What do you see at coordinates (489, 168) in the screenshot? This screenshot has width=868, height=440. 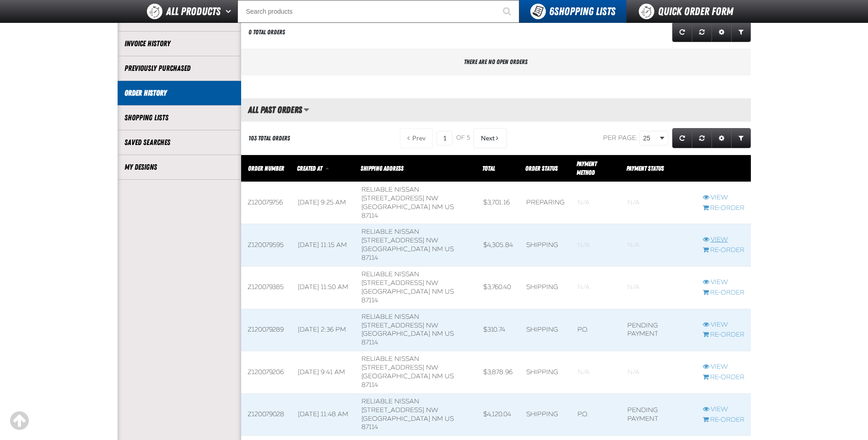 I see `a: Total` at bounding box center [489, 168].